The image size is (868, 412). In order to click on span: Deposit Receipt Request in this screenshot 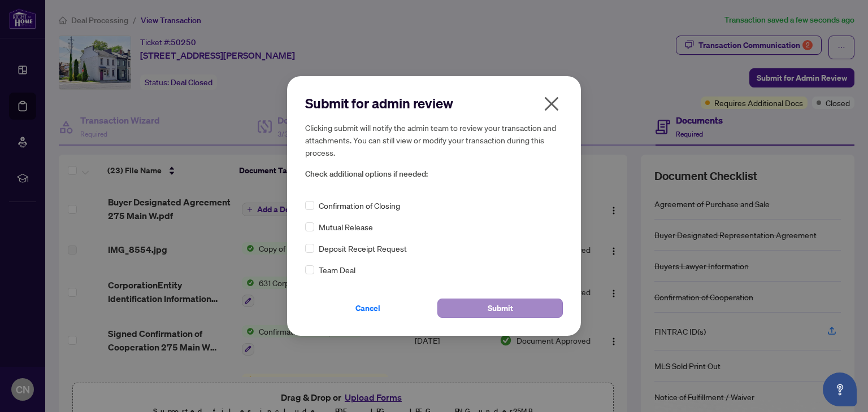, I will do `click(363, 248)`.